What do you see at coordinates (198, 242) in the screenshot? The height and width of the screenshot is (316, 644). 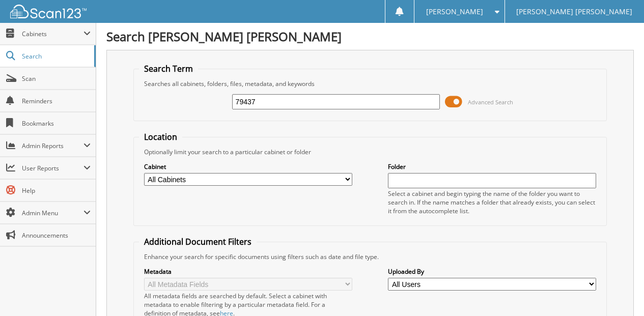 I see `legend: Additional Document Filters` at bounding box center [198, 242].